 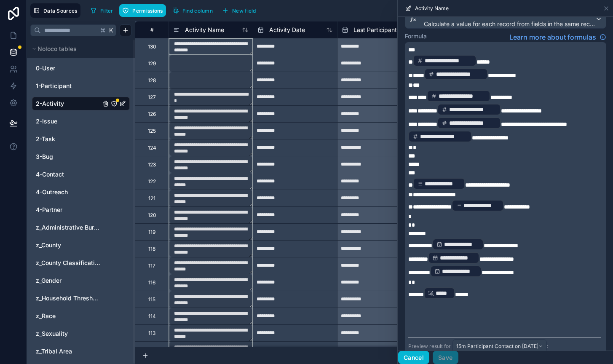 What do you see at coordinates (81, 351) in the screenshot?
I see `div: z_Tribal Area` at bounding box center [81, 351].